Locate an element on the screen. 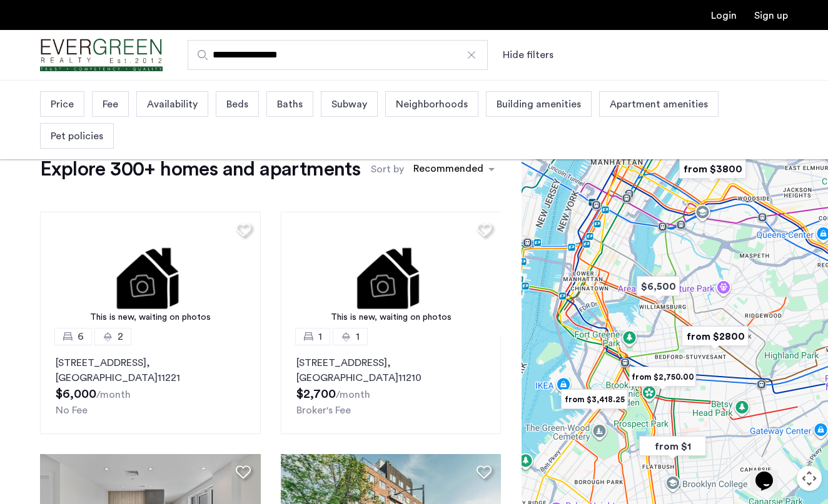 The height and width of the screenshot is (504, 828). span: 6 is located at coordinates (81, 337).